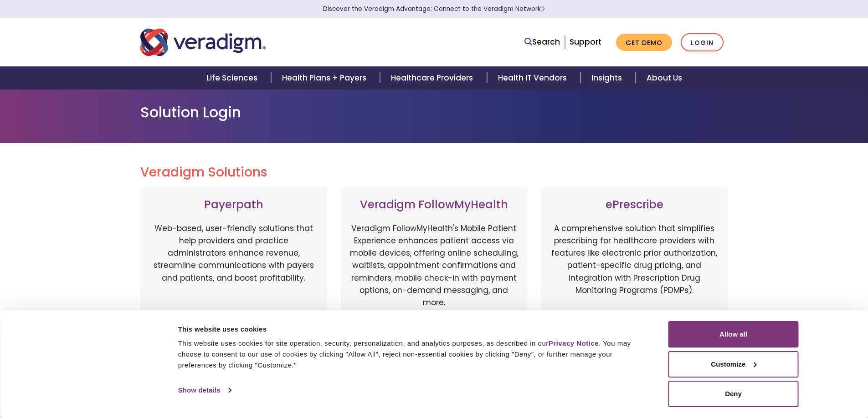 The height and width of the screenshot is (418, 868). What do you see at coordinates (434, 173) in the screenshot?
I see `h2: Veradigm Solutions` at bounding box center [434, 173].